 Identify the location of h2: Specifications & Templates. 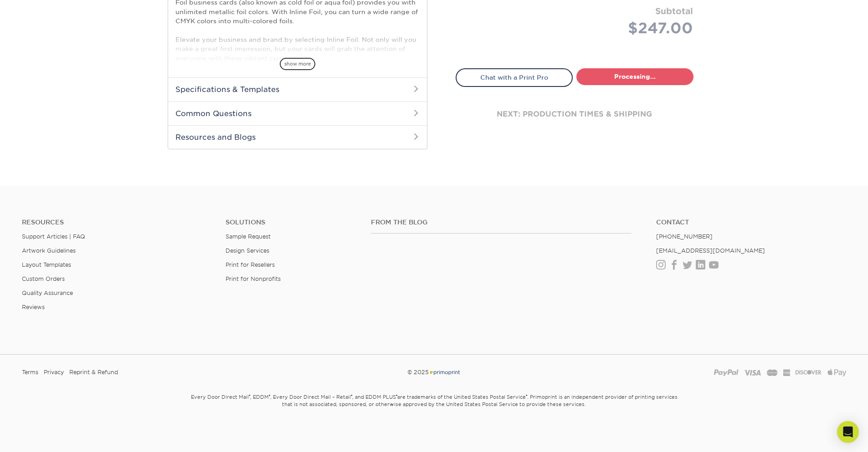
(298, 89).